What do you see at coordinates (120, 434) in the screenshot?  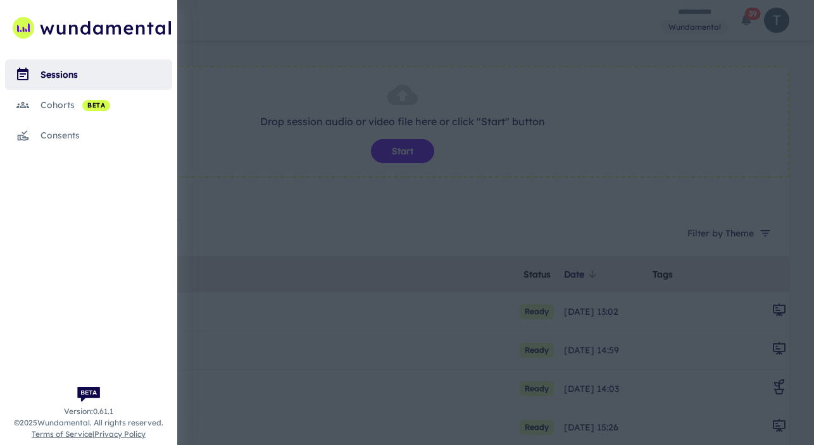 I see `a: Privacy Policy` at bounding box center [120, 434].